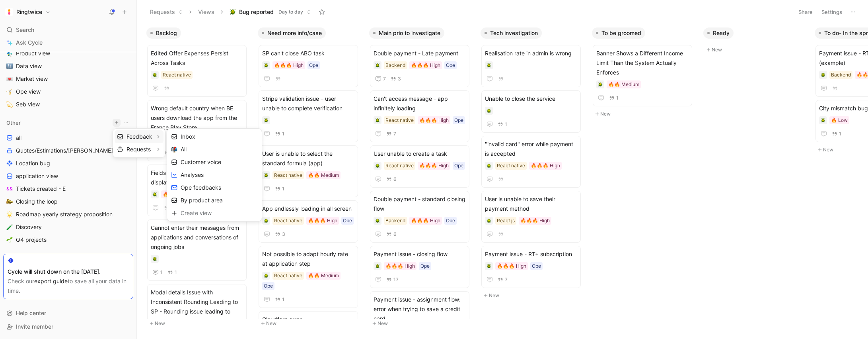  Describe the element at coordinates (139, 149) in the screenshot. I see `span: Requests` at that location.